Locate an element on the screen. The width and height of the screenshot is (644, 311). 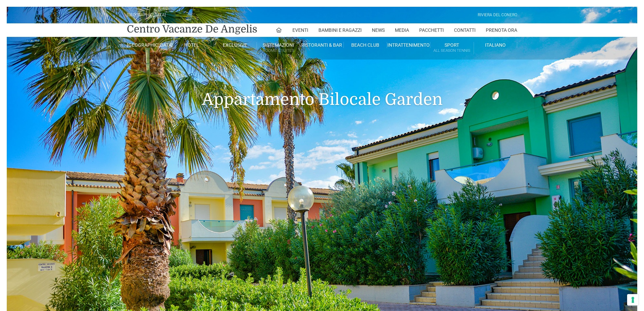
a: Bambini e Ragazzi is located at coordinates (340, 30).